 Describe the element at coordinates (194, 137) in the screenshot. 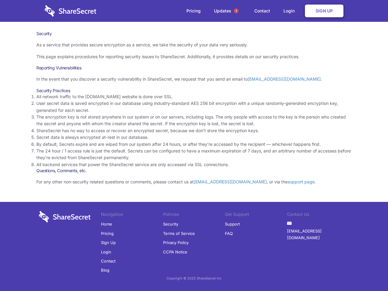

I see `li: Secret data is always encrypted at-rest in our database.` at that location.